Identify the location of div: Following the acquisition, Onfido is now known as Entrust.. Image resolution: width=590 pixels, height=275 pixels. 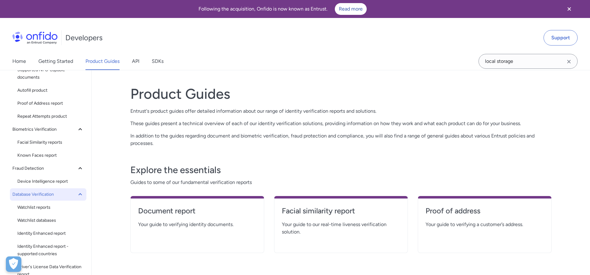
(282, 9).